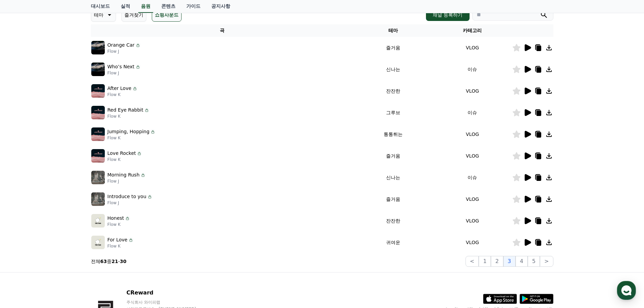 The image size is (644, 308). What do you see at coordinates (108, 227) in the screenshot?
I see `span: 설정` at bounding box center [108, 227].